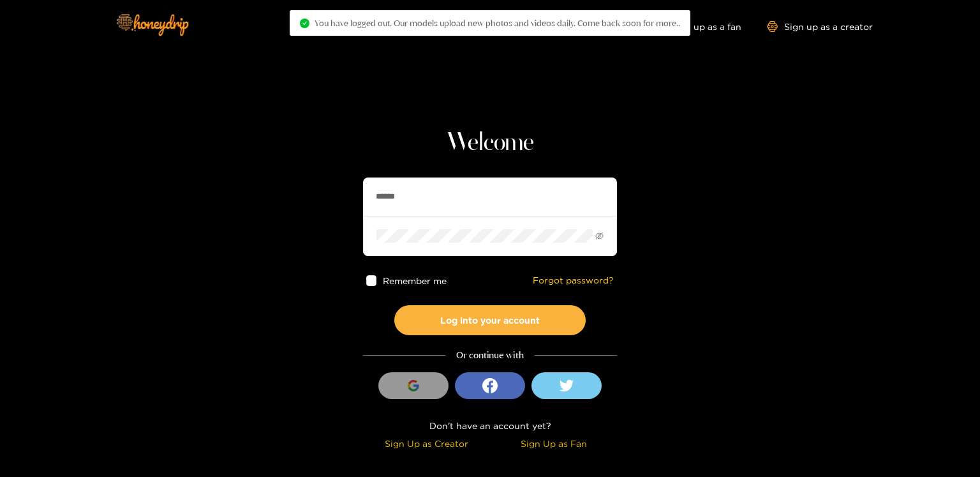 The width and height of the screenshot is (980, 477). I want to click on a: Sign up as a creator, so click(820, 26).